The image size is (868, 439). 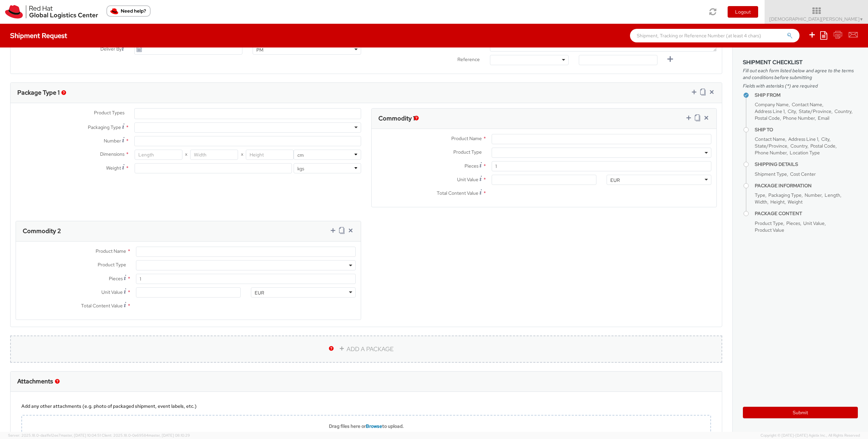 I want to click on span: Shipment Type, so click(x=771, y=174).